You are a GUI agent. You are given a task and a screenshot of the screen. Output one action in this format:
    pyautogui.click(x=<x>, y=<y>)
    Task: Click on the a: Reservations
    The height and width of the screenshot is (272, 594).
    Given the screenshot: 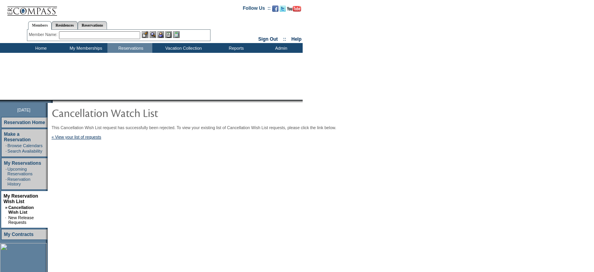 What is the action you would take?
    pyautogui.click(x=92, y=25)
    